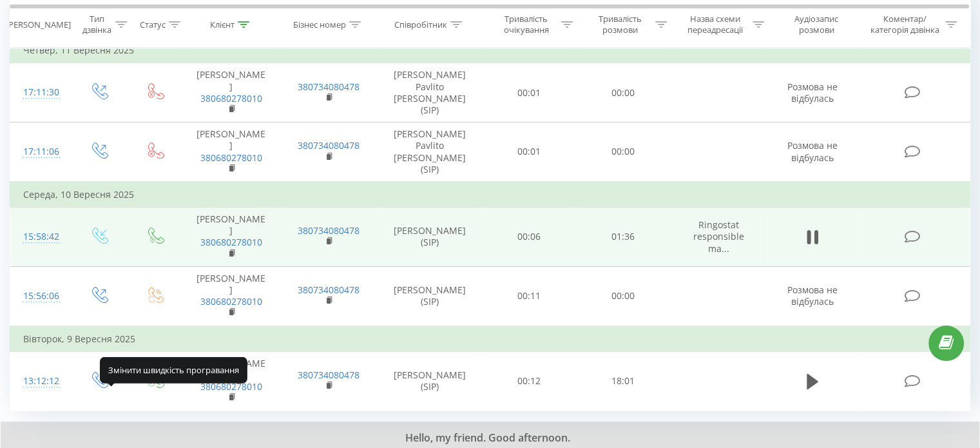 The image size is (980, 448). I want to click on div: Бізнес номер, so click(320, 24).